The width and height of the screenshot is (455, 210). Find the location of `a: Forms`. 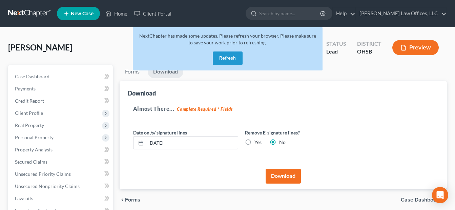

a: Forms is located at coordinates (132, 71).